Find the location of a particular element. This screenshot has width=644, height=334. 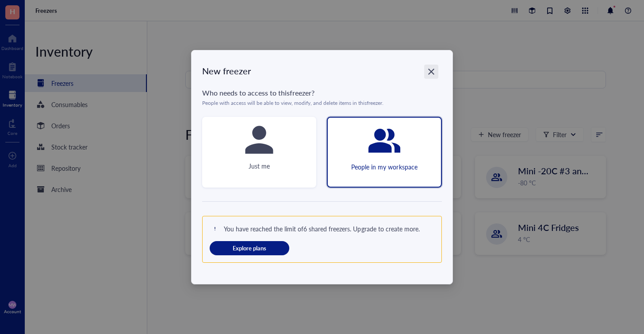

div: Who needs to access to this freezer ? is located at coordinates (322, 93).